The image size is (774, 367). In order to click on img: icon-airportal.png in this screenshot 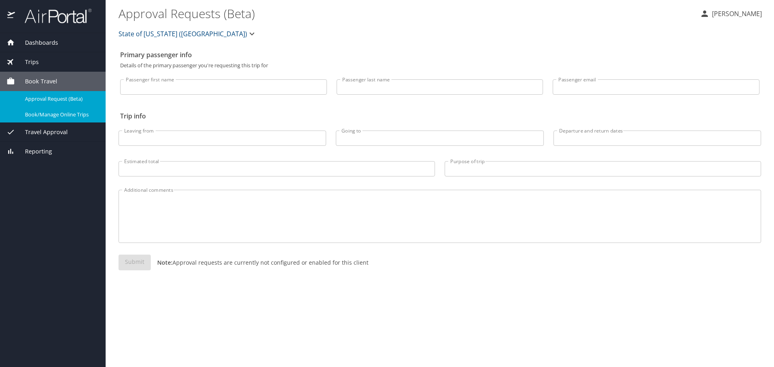, I will do `click(11, 16)`.